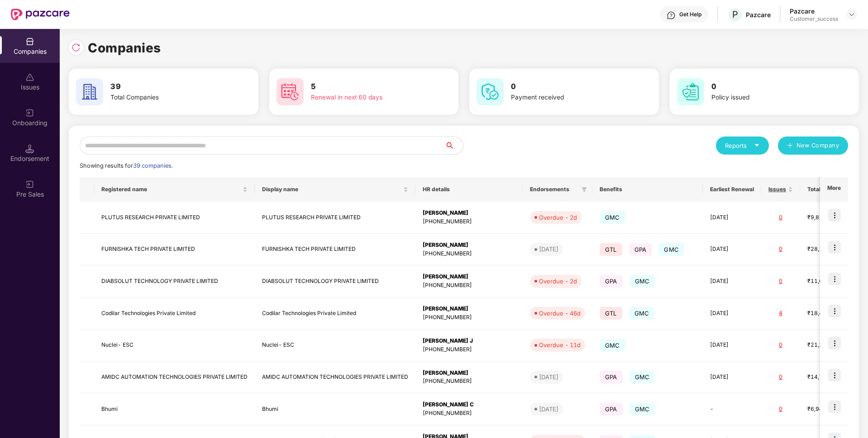 This screenshot has width=868, height=438. Describe the element at coordinates (742, 146) in the screenshot. I see `div: Reports` at that location.